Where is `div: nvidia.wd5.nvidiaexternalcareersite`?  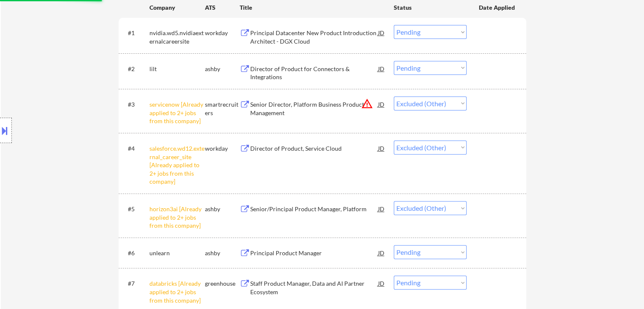
div: nvidia.wd5.nvidiaexternalcareersite is located at coordinates (177, 37).